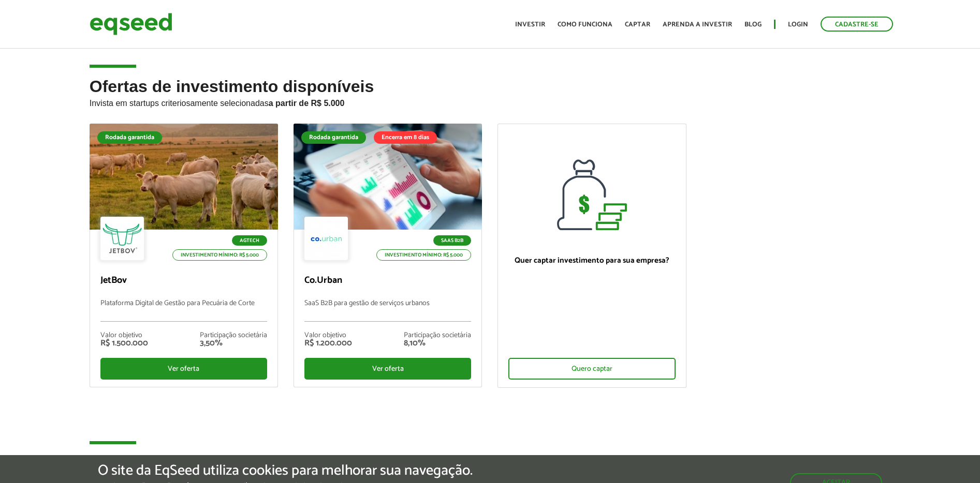 Image resolution: width=980 pixels, height=483 pixels. Describe the element at coordinates (184, 256) in the screenshot. I see `a: Rodada garantida Agtech Investimento mínimo: R$ 5.000 JetBov Plataforma Digital de Gestão para Pe...` at that location.